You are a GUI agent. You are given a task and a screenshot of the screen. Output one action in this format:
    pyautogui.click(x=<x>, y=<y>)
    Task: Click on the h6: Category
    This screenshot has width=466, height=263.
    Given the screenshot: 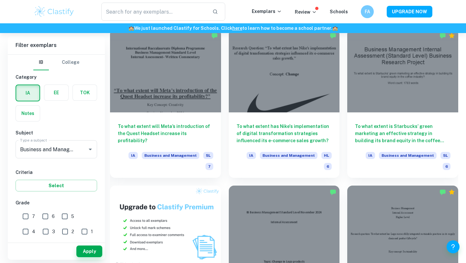 What is the action you would take?
    pyautogui.click(x=56, y=77)
    